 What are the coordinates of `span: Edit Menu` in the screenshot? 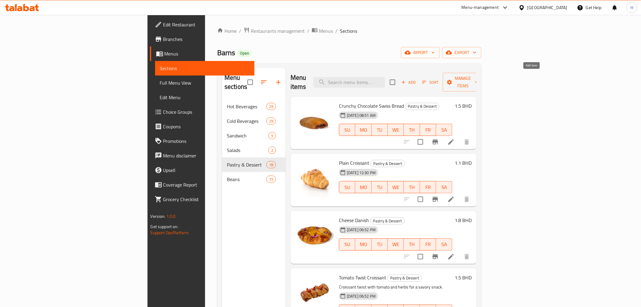 It's located at (205, 97).